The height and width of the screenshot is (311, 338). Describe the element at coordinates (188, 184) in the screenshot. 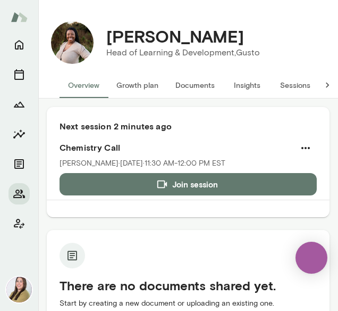

I see `button: Join session` at that location.